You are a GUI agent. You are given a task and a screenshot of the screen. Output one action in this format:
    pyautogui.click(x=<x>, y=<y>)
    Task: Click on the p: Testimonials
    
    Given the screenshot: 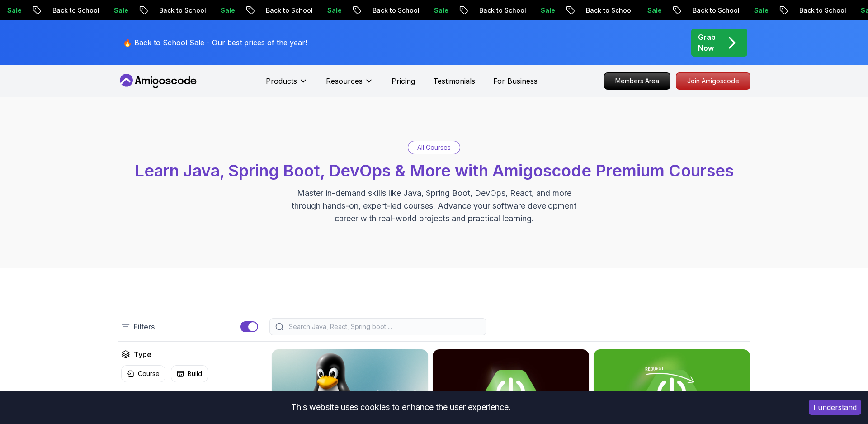 What is the action you would take?
    pyautogui.click(x=454, y=81)
    